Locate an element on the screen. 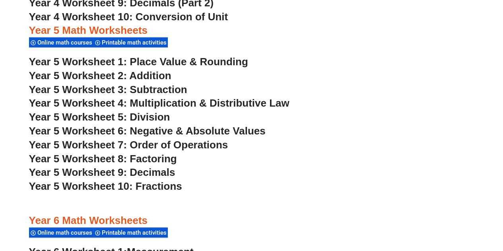  a: Year 4 Worksheet 10: Conversion of Unit is located at coordinates (128, 17).